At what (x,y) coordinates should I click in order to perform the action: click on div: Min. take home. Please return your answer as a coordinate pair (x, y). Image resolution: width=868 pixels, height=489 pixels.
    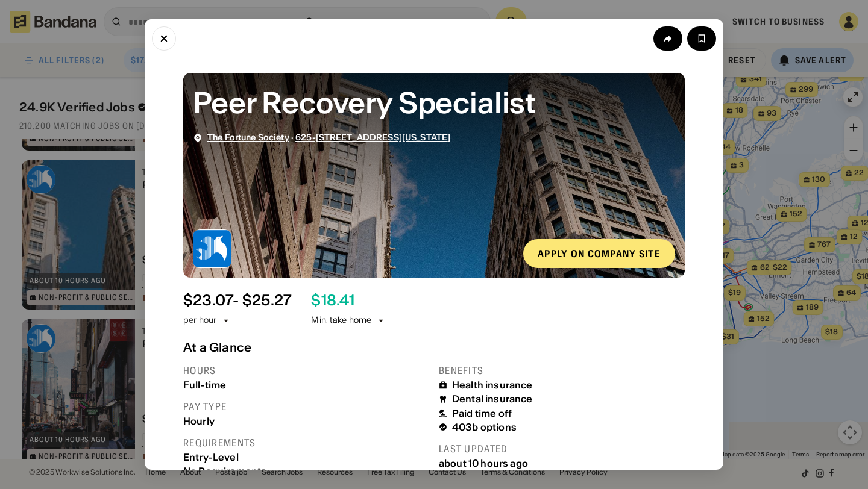
    Looking at the image, I should click on (349, 320).